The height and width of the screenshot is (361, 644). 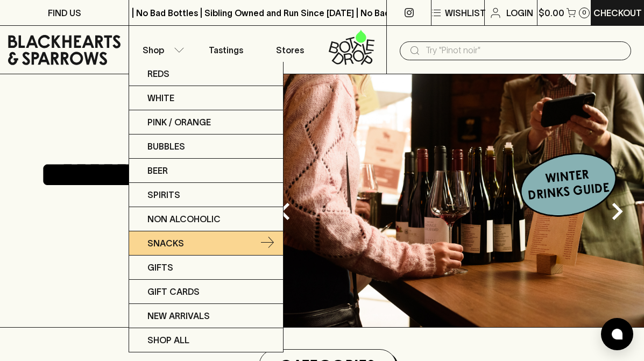 I want to click on a: SHOP ALL, so click(x=206, y=340).